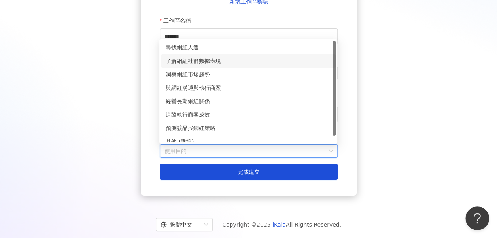 This screenshot has width=497, height=238. Describe the element at coordinates (248, 74) in the screenshot. I see `div: 洞察網紅市場趨勢` at that location.